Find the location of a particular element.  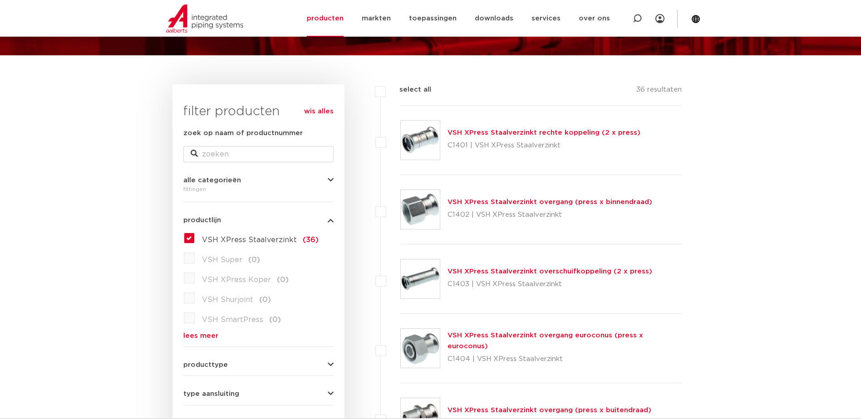

a: VSH XPress Staalverzinkt overschuifkoppeling (2 x press) is located at coordinates (550, 271).